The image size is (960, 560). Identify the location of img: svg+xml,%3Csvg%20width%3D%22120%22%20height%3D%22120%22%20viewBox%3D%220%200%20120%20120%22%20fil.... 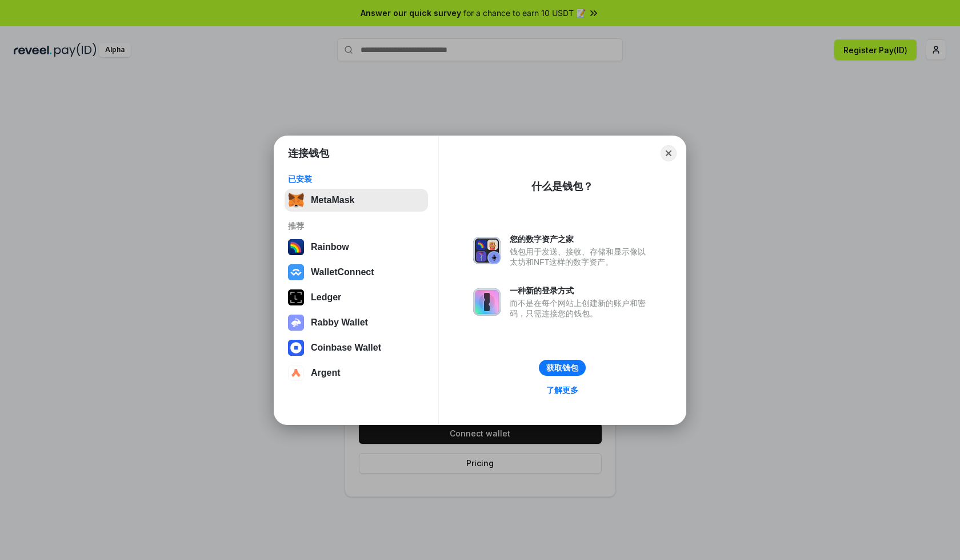
(296, 247).